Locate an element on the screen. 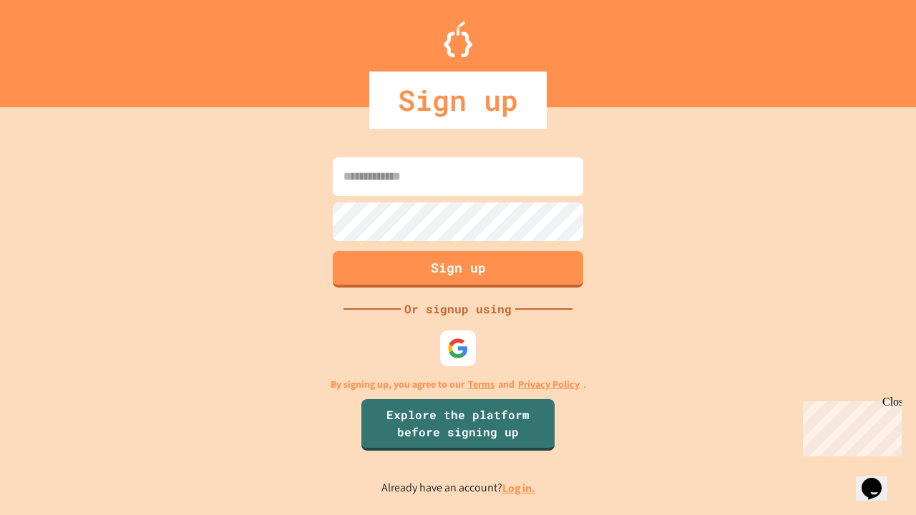 The width and height of the screenshot is (916, 515). img: google-icon.svg is located at coordinates (458, 348).